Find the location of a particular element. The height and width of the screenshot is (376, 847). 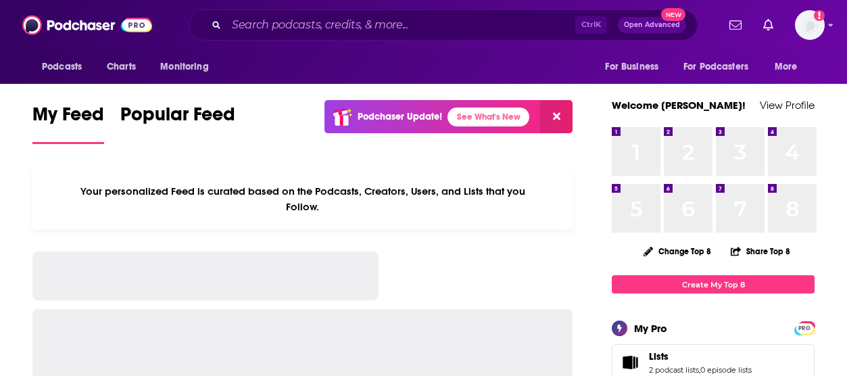

button: Change Top 8 is located at coordinates (677, 251).